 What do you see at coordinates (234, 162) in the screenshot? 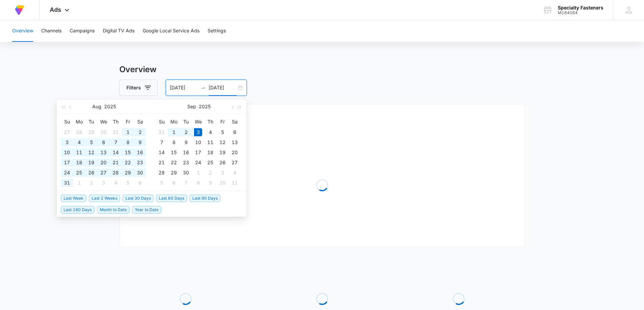
I see `td: 2025-09-27` at bounding box center [234, 162].